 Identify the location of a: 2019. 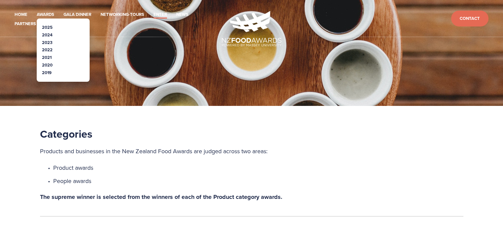
(47, 72).